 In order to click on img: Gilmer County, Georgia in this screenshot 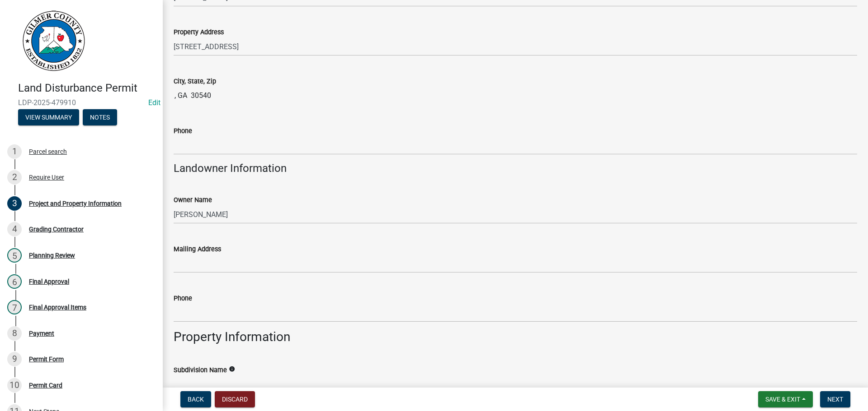, I will do `click(52, 41)`.